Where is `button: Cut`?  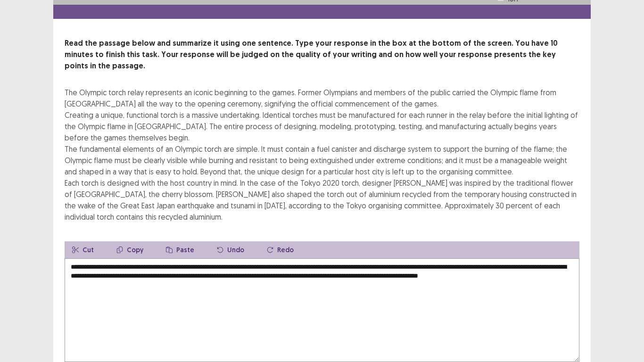
button: Cut is located at coordinates (83, 250).